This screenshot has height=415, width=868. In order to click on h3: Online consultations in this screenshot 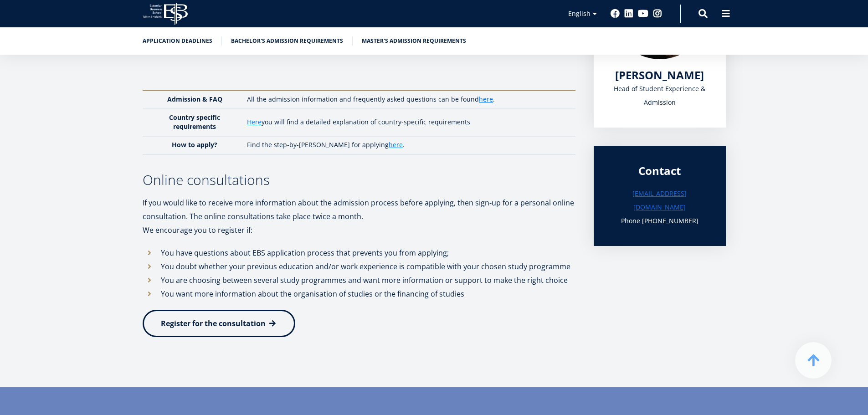, I will do `click(359, 180)`.